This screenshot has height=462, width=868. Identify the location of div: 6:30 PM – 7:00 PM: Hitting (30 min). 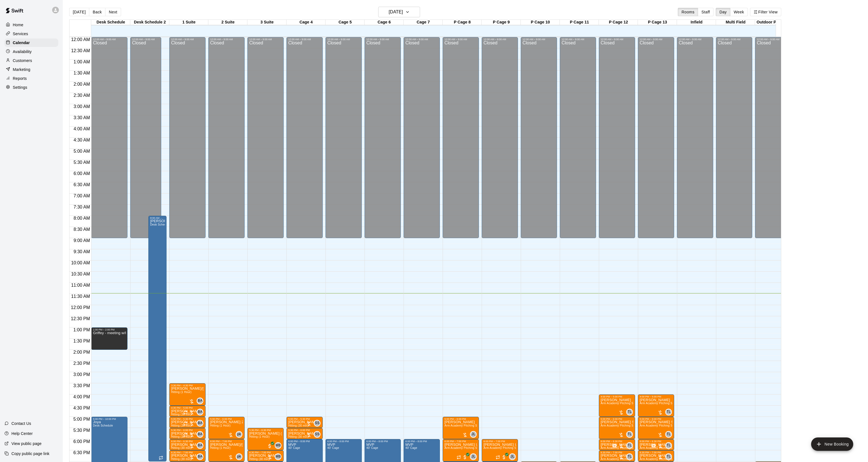
(266, 456).